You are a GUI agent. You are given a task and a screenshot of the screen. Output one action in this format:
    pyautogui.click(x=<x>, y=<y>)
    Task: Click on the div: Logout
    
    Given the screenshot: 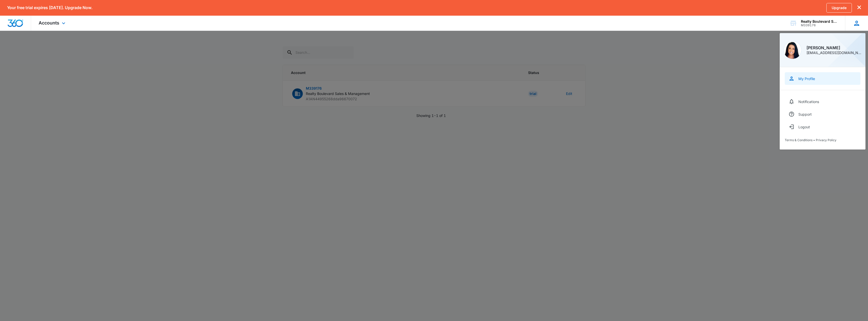 What is the action you would take?
    pyautogui.click(x=804, y=127)
    